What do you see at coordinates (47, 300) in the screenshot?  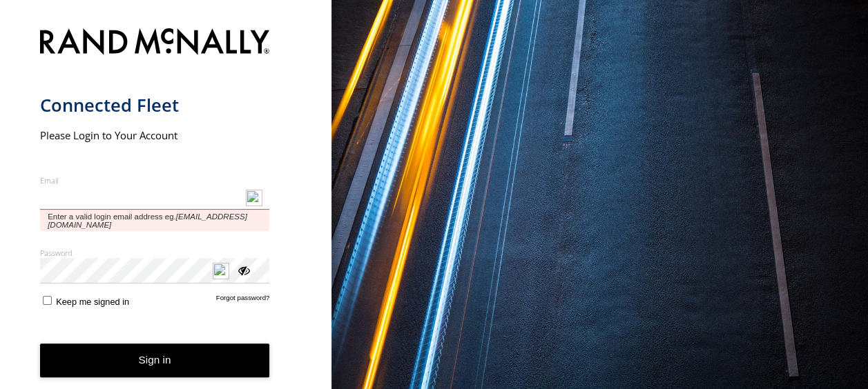 I see `input: Keep me signed in` at bounding box center [47, 300].